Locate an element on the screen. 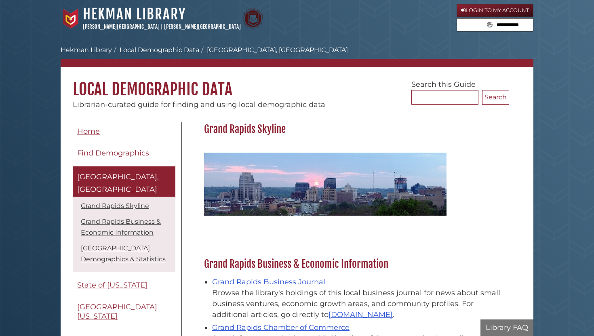 This screenshot has height=336, width=594. div: Browse the library's holdings of this local business journal for news about small business ventur... is located at coordinates (358, 304).